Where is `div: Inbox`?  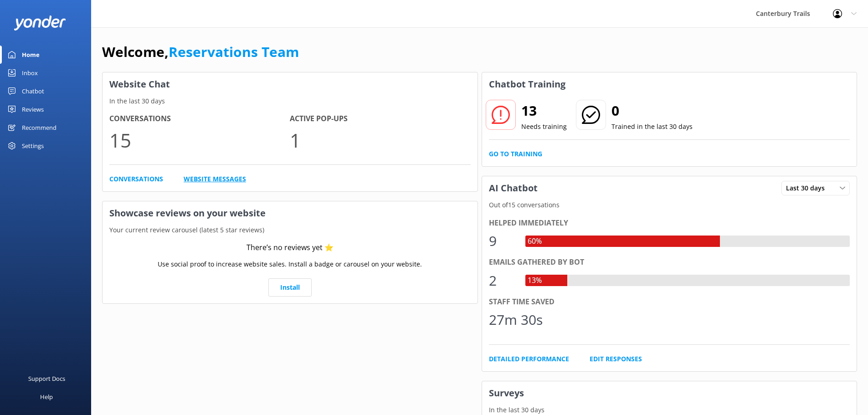 div: Inbox is located at coordinates (30, 73).